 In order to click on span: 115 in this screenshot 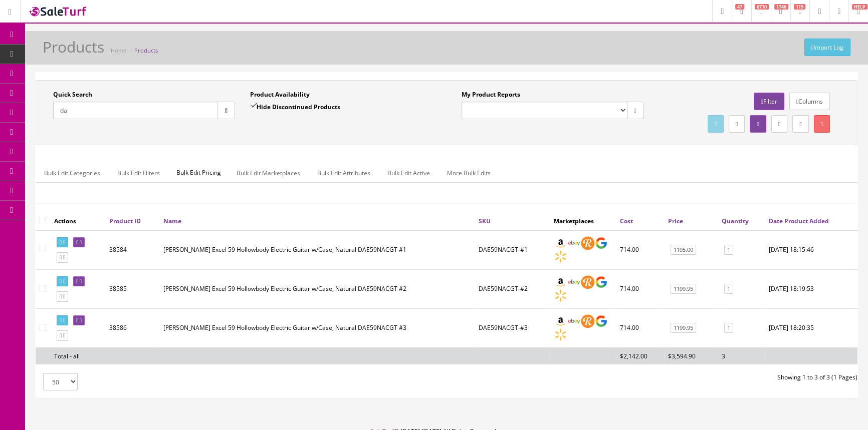, I will do `click(799, 7)`.